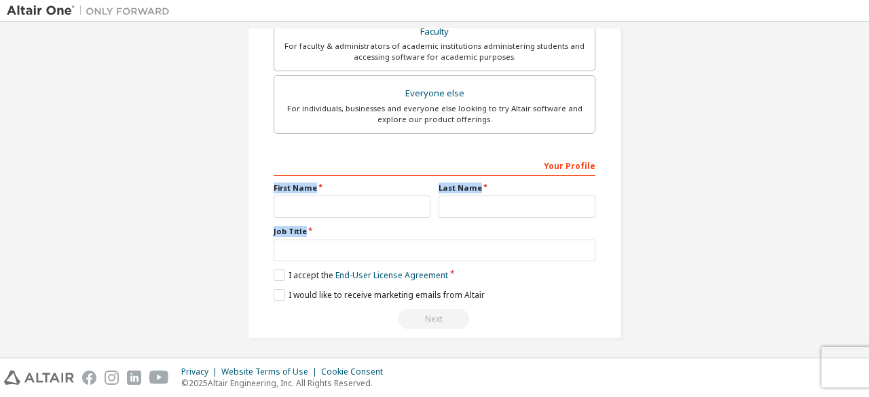 The image size is (869, 397). I want to click on label: First Name, so click(352, 188).